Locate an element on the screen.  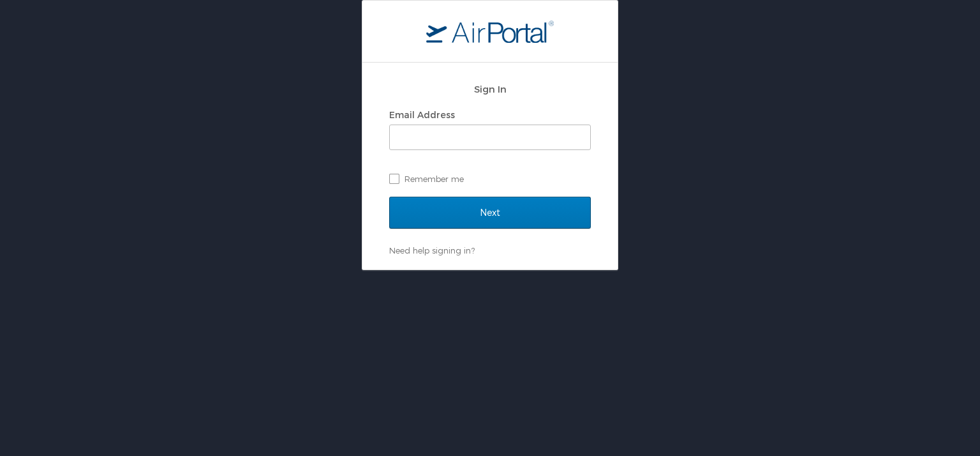
input: Next is located at coordinates (490, 212).